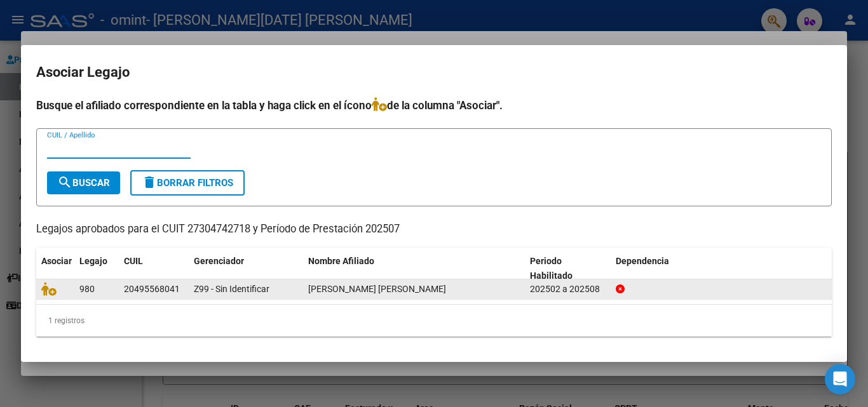 This screenshot has width=868, height=407. Describe the element at coordinates (134, 261) in the screenshot. I see `span: CUIL` at that location.